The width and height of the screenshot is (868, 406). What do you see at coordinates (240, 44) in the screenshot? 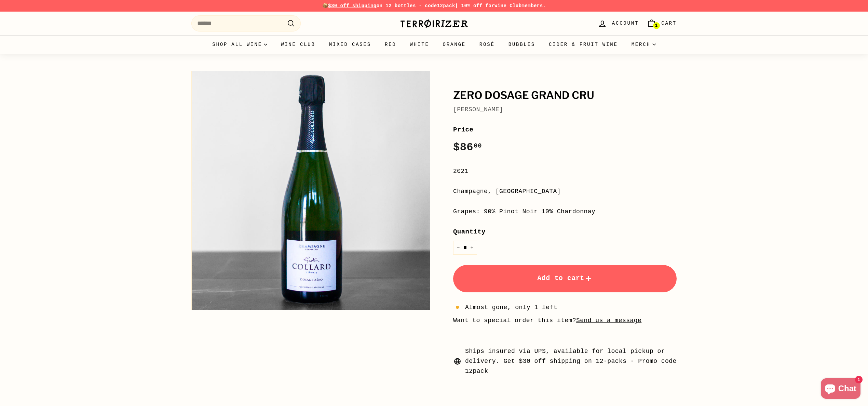
I see `summary: Shop all wine` at bounding box center [240, 44].